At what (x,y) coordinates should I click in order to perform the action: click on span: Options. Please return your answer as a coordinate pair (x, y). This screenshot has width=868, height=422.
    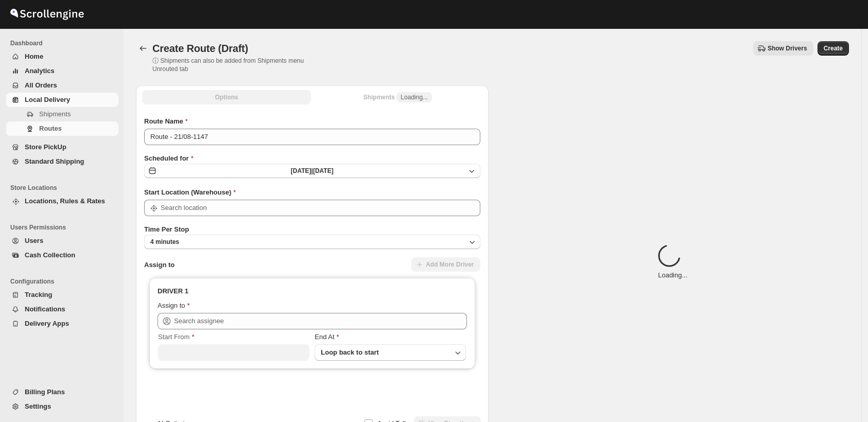
    Looking at the image, I should click on (226, 97).